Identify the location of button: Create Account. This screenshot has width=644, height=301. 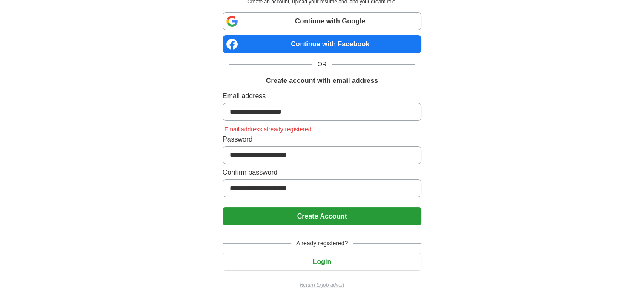
(322, 216).